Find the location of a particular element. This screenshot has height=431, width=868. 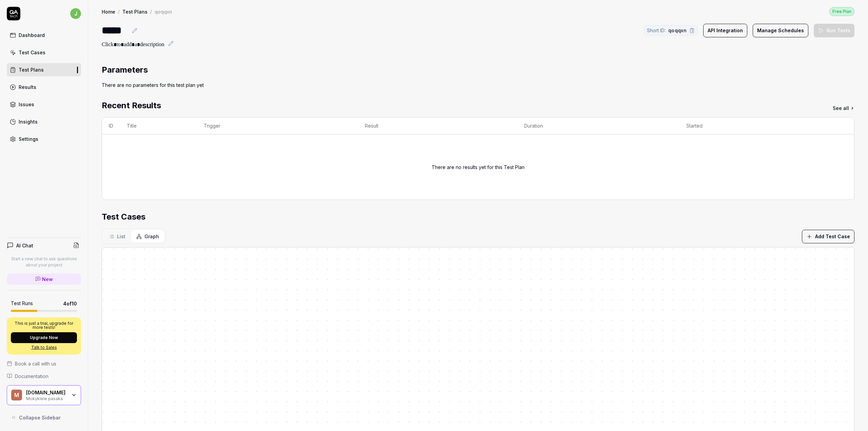

div: Free Plan is located at coordinates (841, 11).